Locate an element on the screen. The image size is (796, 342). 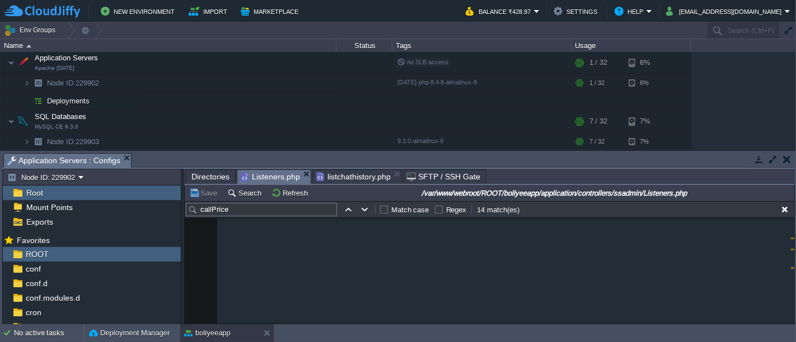
a: Root is located at coordinates (34, 193).